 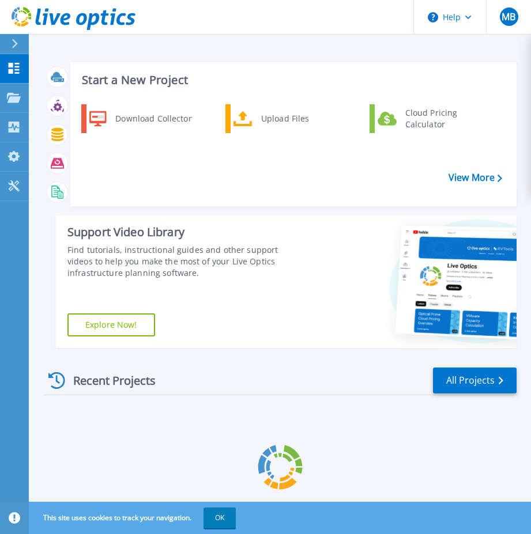 What do you see at coordinates (185, 232) in the screenshot?
I see `div: Support Video Library` at bounding box center [185, 232].